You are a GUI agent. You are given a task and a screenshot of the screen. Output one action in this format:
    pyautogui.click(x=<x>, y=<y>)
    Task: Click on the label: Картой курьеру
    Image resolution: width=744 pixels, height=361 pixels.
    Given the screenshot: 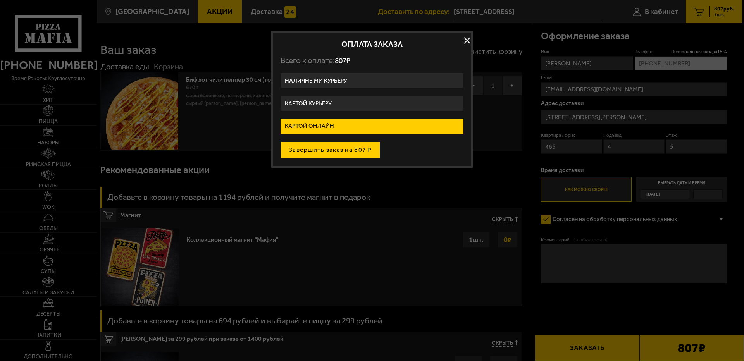 What is the action you would take?
    pyautogui.click(x=372, y=103)
    